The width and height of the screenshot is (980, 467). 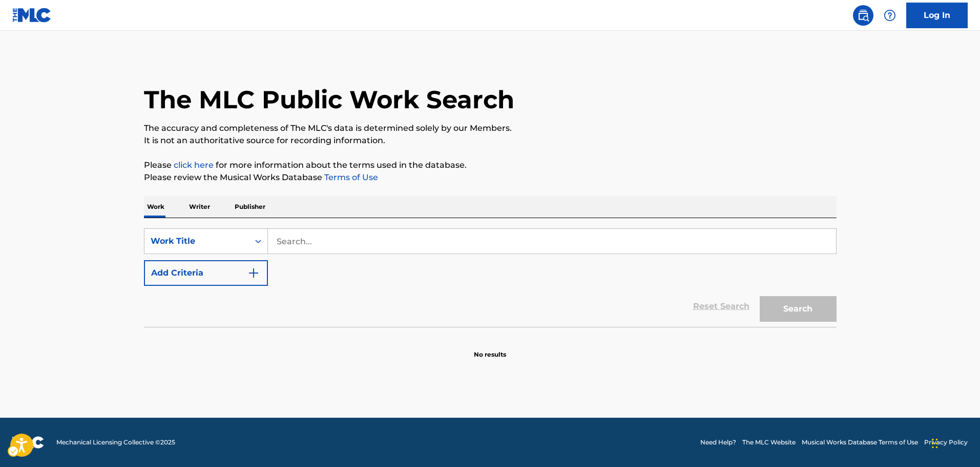 I want to click on img: 9d2ae6d4665cec9f34b9.svg, so click(x=253, y=273).